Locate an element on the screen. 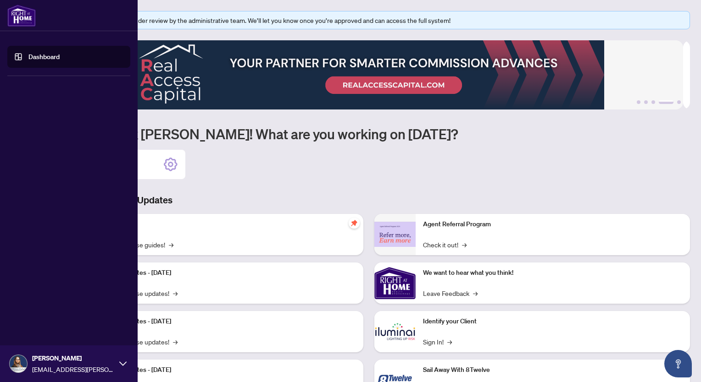 The height and width of the screenshot is (382, 701). img: Slide 3 is located at coordinates (365, 75).